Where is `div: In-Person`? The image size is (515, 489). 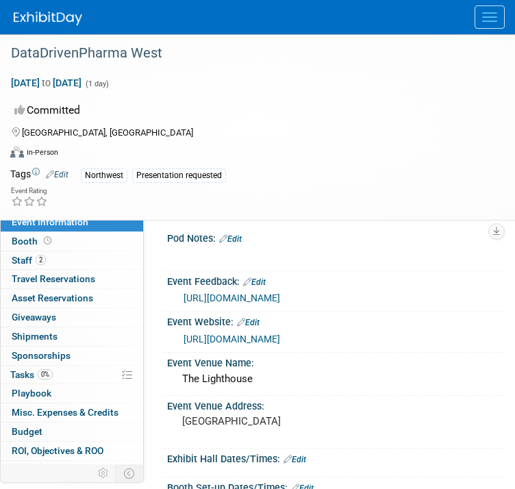 div: In-Person is located at coordinates (42, 152).